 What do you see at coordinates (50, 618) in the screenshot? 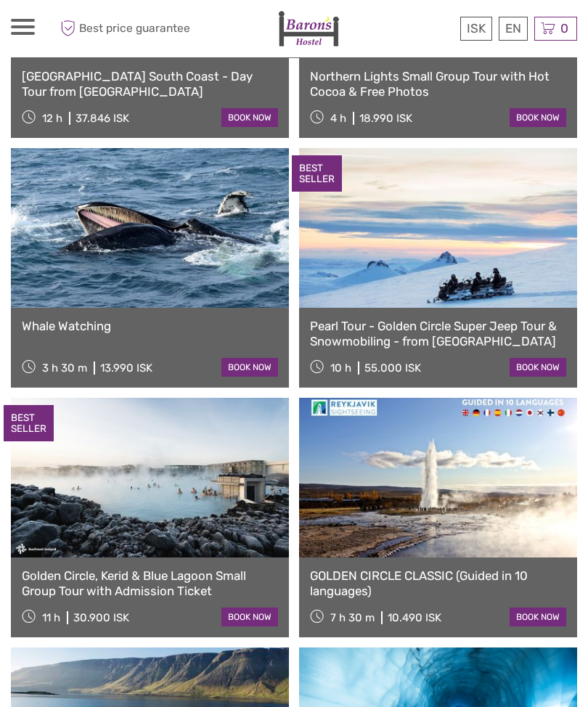
I see `span: 11 h` at bounding box center [50, 618].